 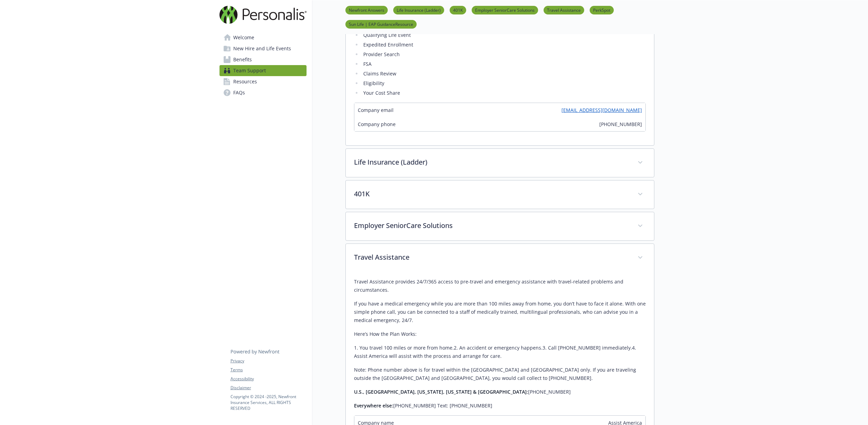 I want to click on span: New Hire and Life Events, so click(x=262, y=49).